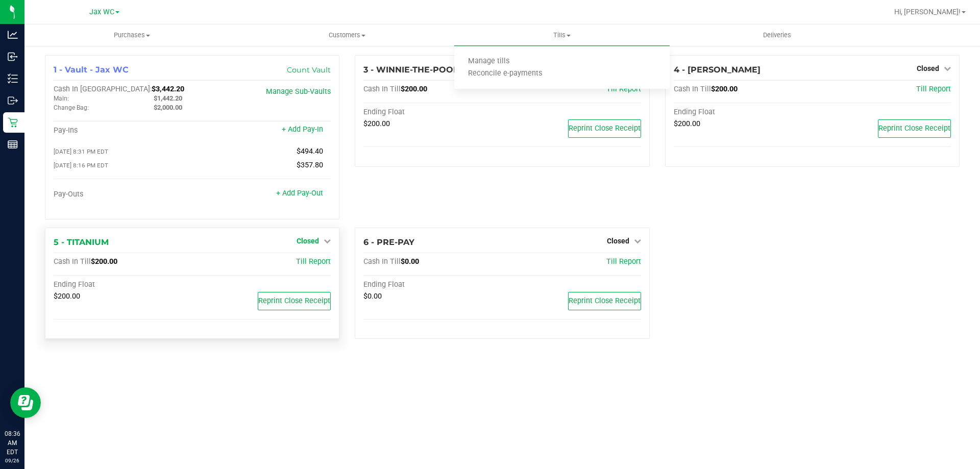  I want to click on div: Pay-Outs, so click(123, 194).